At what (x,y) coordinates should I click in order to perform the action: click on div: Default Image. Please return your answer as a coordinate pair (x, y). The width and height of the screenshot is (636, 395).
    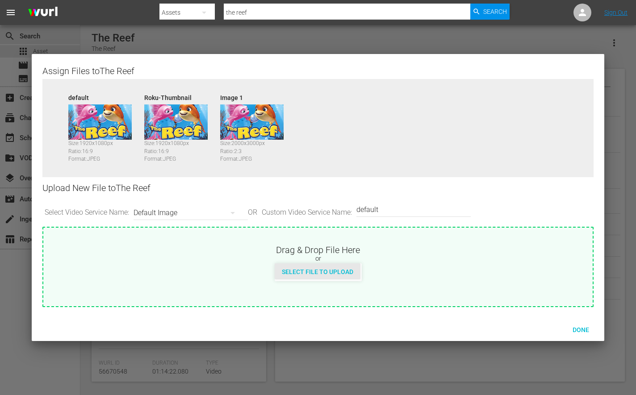
    Looking at the image, I should click on (189, 213).